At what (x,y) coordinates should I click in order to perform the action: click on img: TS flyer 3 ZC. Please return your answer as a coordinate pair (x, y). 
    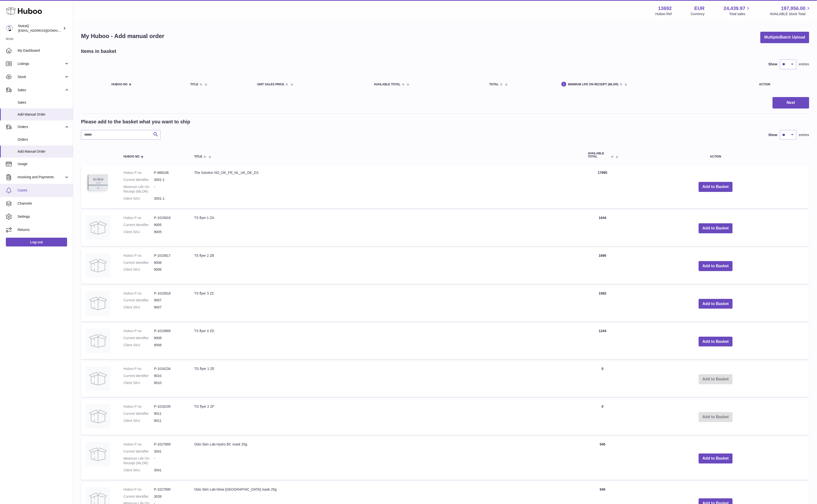
    Looking at the image, I should click on (98, 303).